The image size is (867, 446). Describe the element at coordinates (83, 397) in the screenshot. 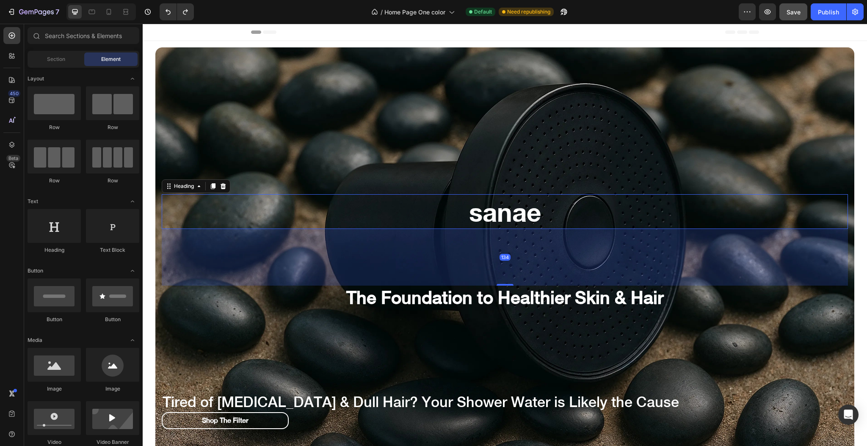

I see `a: Shop The Filter` at that location.